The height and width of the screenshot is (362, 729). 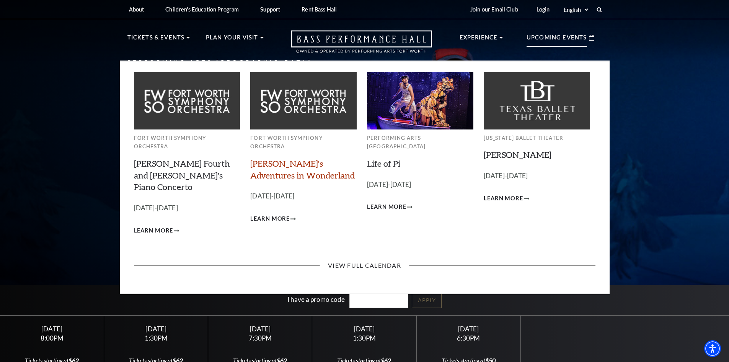 What do you see at coordinates (137, 9) in the screenshot?
I see `p: About` at bounding box center [137, 9].